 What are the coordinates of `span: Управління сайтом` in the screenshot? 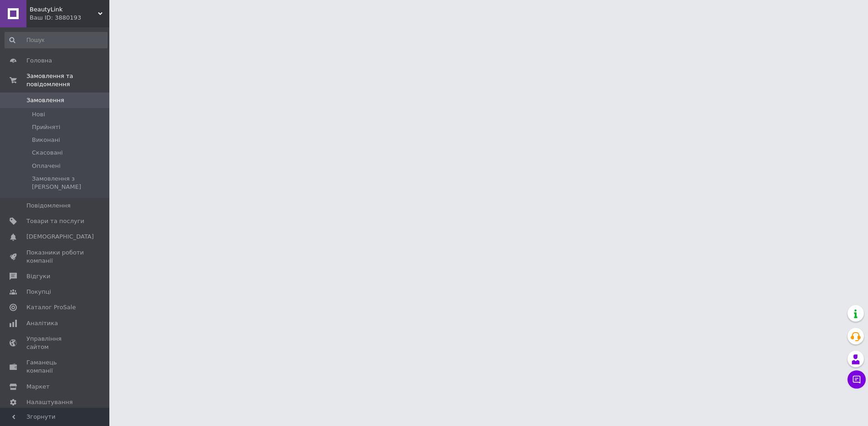 It's located at (55, 343).